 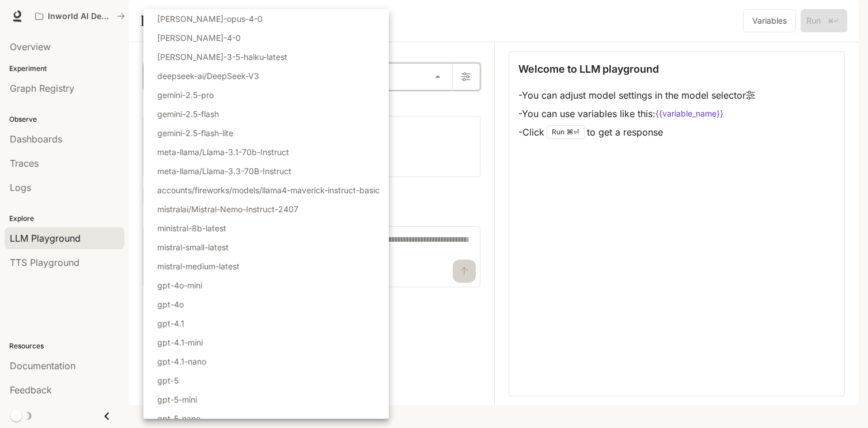 What do you see at coordinates (208, 75) in the screenshot?
I see `p: deepseek-ai/DeepSeek-V3` at bounding box center [208, 75].